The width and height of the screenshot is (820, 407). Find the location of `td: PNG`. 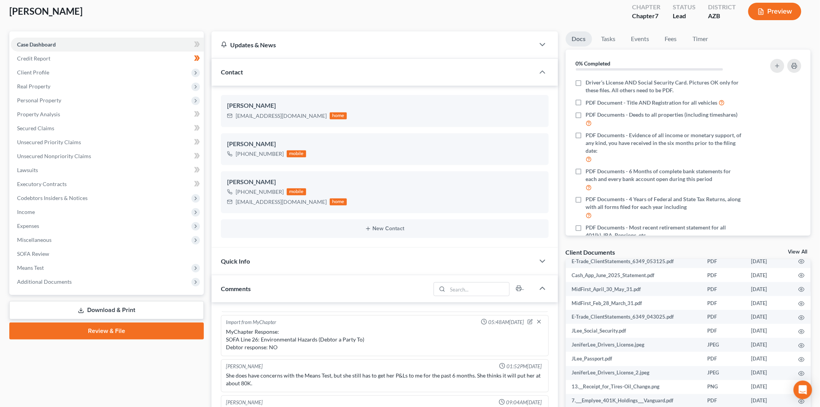

td: PNG is located at coordinates (723, 387).